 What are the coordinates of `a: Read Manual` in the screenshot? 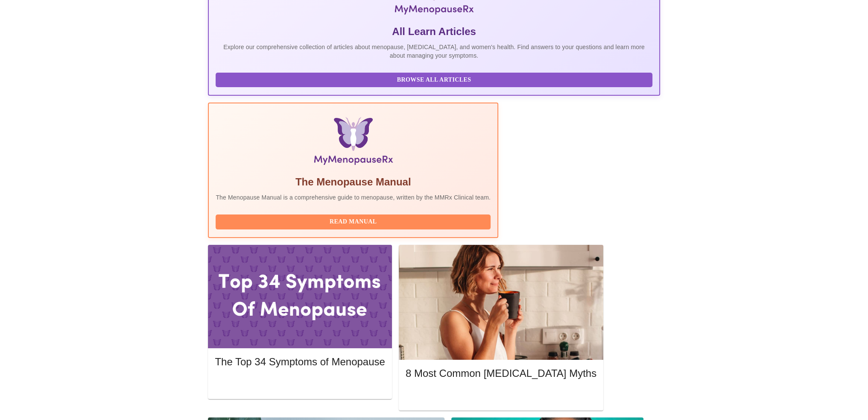 It's located at (354, 221).